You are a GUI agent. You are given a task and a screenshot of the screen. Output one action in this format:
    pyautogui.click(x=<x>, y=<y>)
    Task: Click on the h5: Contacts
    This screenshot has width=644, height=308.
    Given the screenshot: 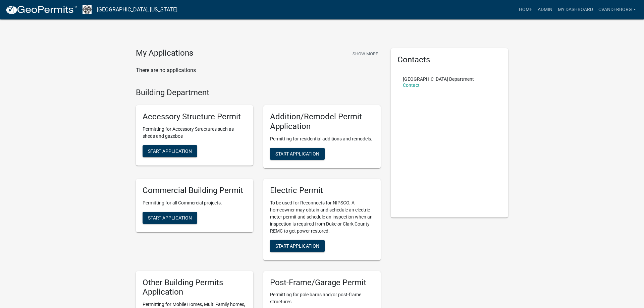 What is the action you would take?
    pyautogui.click(x=450, y=59)
    